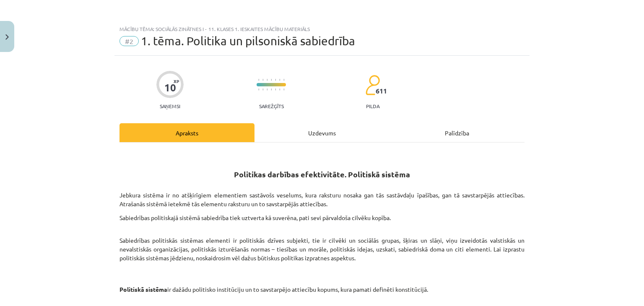 The height and width of the screenshot is (306, 644). Describe the element at coordinates (322, 280) in the screenshot. I see `p: ir dažādu politisko institūciju un to savstarpējo attiecību kopums, kura pamati definēti konstitū...` at that location.